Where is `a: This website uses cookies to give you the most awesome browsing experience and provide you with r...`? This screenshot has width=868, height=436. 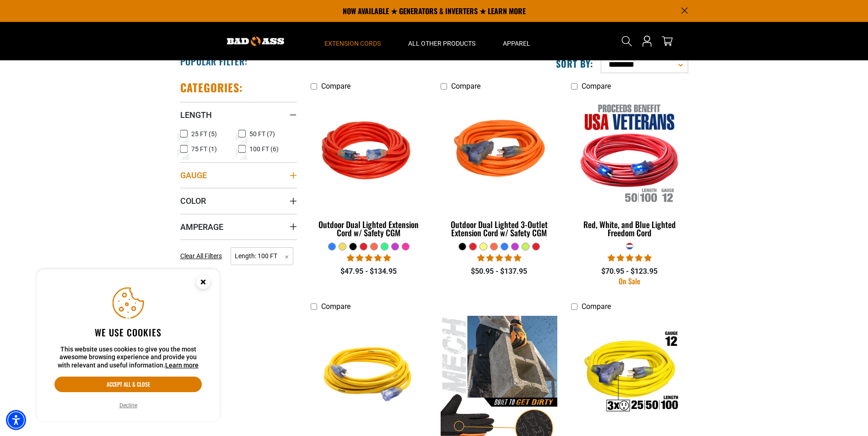
a: This website uses cookies to give you the most awesome browsing experience and provide you with r... is located at coordinates (181, 366).